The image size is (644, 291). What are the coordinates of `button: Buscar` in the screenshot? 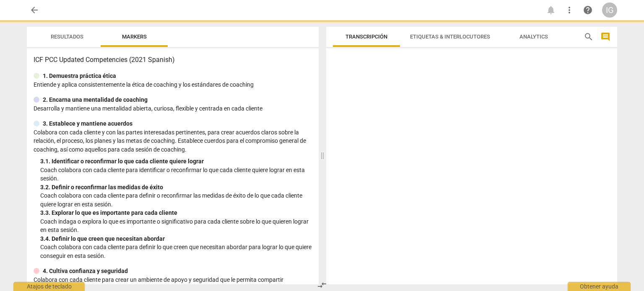 It's located at (589, 37).